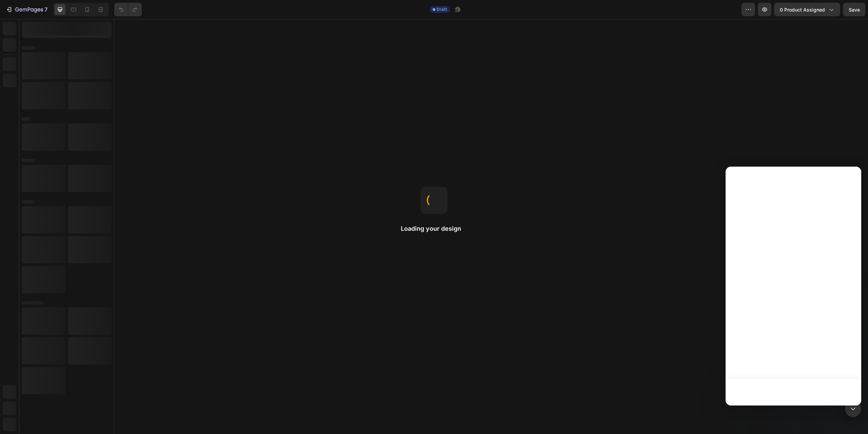 This screenshot has height=434, width=868. Describe the element at coordinates (26, 10) in the screenshot. I see `button: 7` at that location.